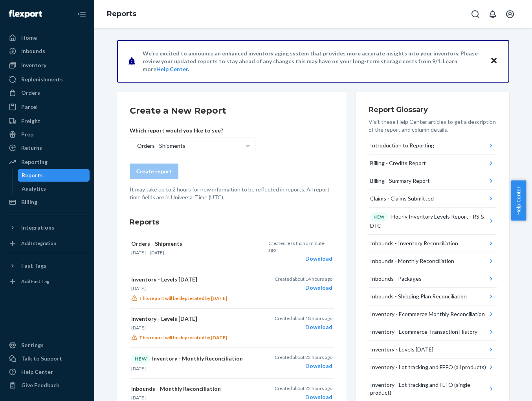  What do you see at coordinates (33, 51) in the screenshot?
I see `div: Inbounds` at bounding box center [33, 51].